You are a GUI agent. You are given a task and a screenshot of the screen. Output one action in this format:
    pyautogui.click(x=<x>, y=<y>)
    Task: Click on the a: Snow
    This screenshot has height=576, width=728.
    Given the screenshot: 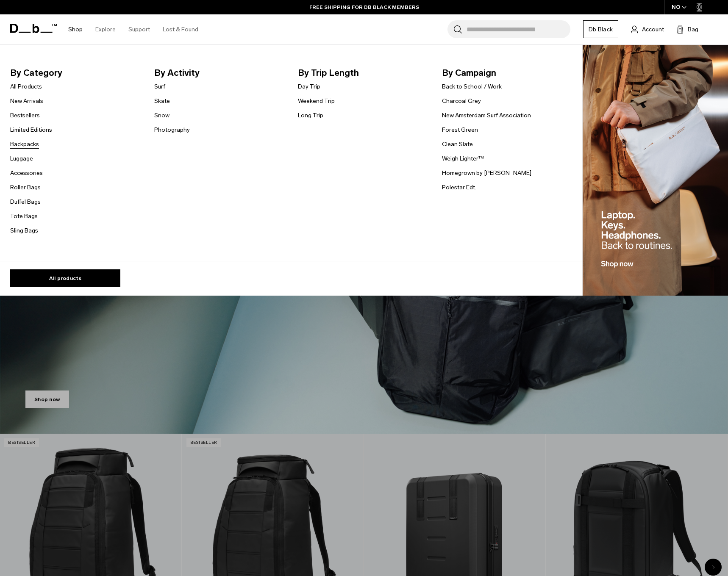 What is the action you would take?
    pyautogui.click(x=162, y=115)
    